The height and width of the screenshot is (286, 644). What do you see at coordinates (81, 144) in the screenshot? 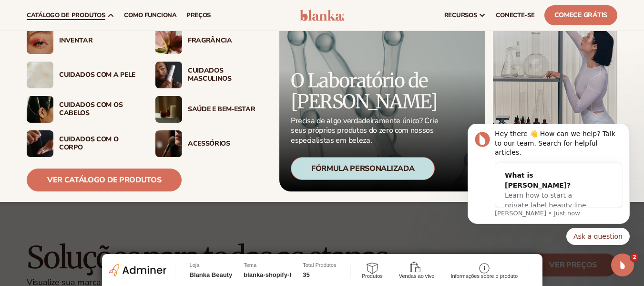
I see `a: Mão masculina aplicando hidratante. Cuidados com o corpo` at bounding box center [81, 144].